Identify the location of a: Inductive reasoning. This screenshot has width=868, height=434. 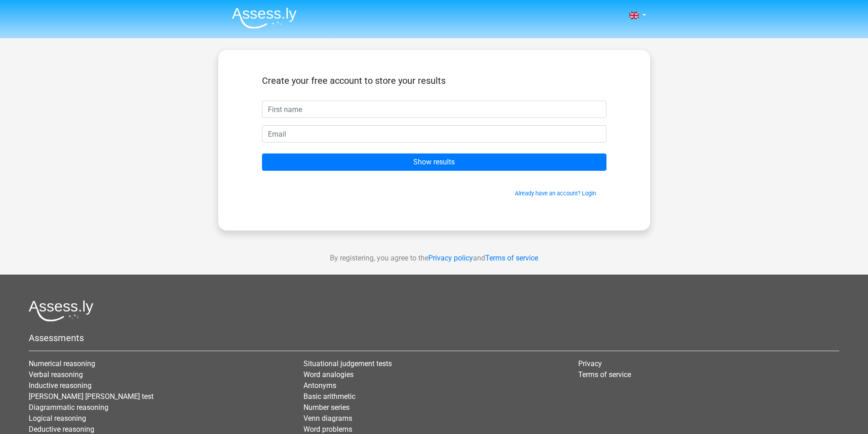
(60, 385).